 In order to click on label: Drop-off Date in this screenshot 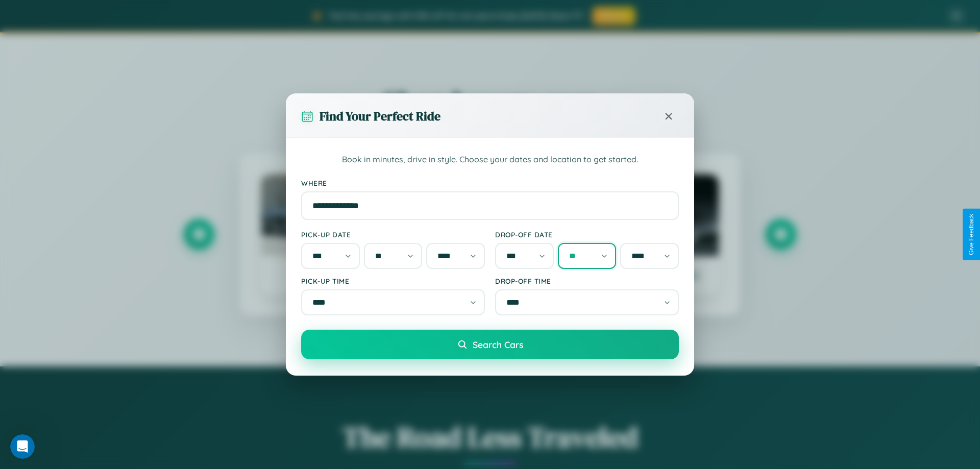, I will do `click(587, 234)`.